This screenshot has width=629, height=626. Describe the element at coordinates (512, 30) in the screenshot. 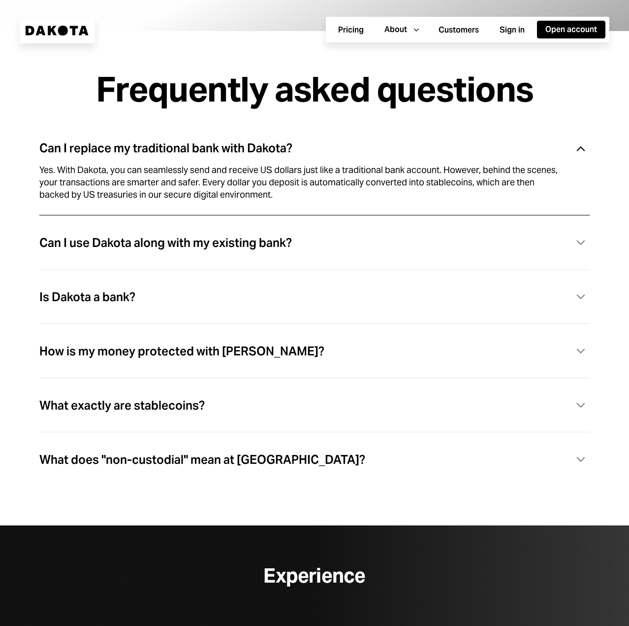

I see `a: Sign in` at that location.